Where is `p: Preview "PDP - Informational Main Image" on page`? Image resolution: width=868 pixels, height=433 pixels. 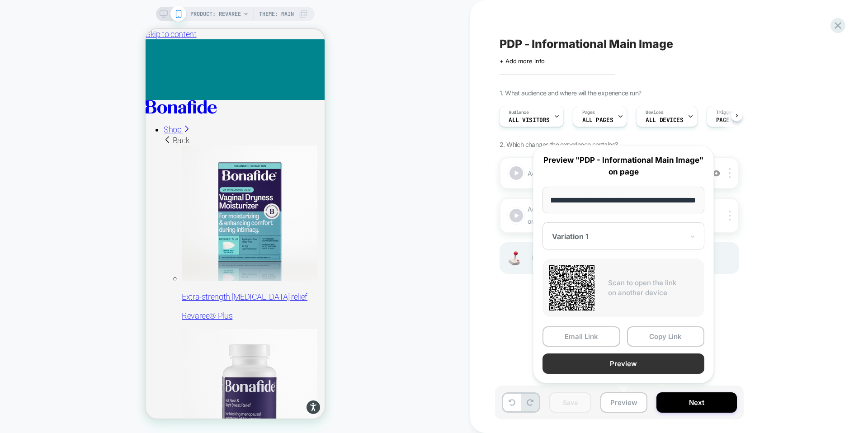 p: Preview "PDP - Informational Main Image" on page is located at coordinates (624, 166).